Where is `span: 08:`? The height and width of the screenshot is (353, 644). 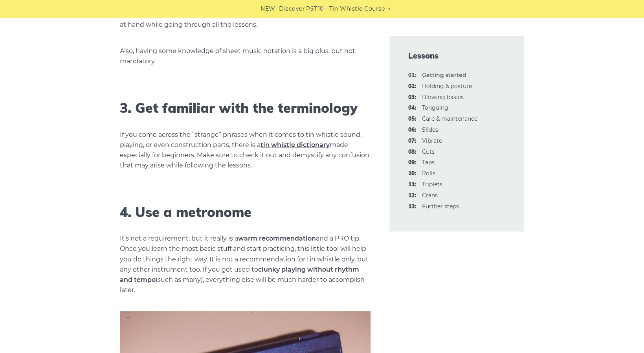 span: 08: is located at coordinates (413, 152).